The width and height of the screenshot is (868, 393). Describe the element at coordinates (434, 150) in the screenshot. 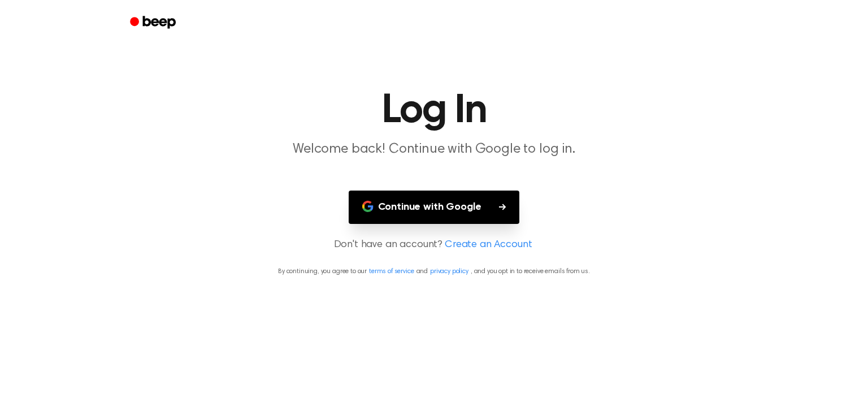

I see `p: Welcome back! Continue with Google to log in.` at that location.